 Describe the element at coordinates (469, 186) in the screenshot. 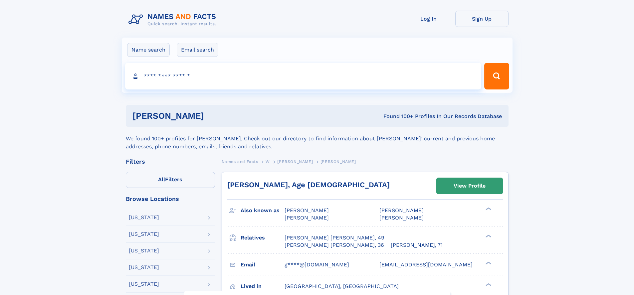

I see `div: View Profile` at that location.